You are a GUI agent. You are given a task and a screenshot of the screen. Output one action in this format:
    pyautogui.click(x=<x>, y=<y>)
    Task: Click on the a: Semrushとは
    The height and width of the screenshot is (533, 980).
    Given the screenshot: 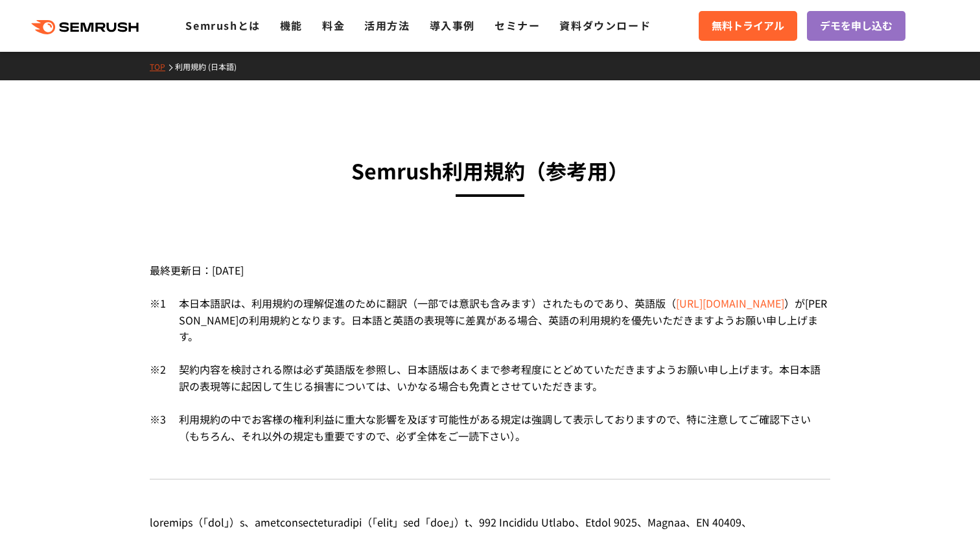 What is the action you would take?
    pyautogui.click(x=222, y=25)
    